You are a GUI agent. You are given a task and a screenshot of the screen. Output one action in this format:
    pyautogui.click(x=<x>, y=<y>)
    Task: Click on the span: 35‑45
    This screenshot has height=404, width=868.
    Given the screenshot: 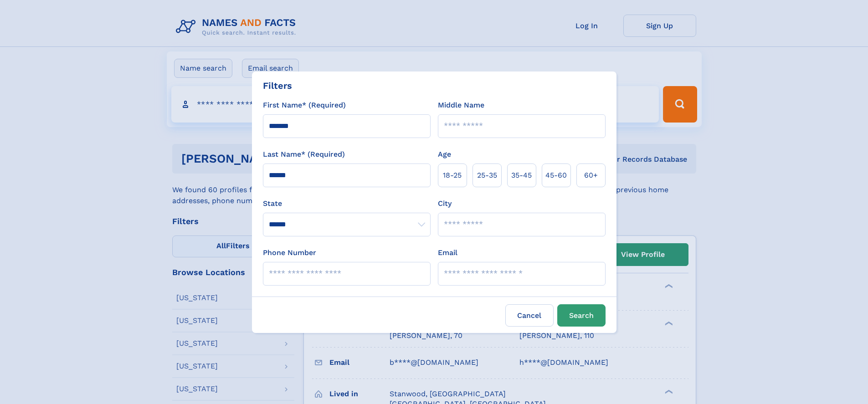 What is the action you would take?
    pyautogui.click(x=521, y=175)
    